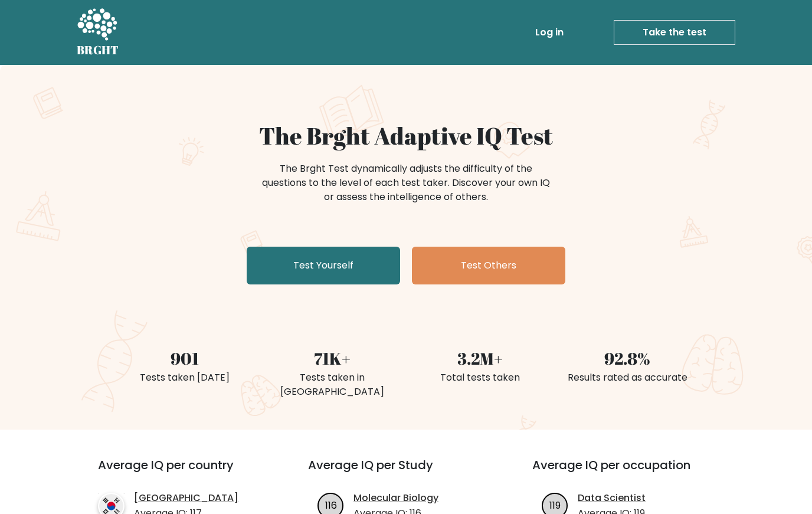 This screenshot has width=812, height=514. I want to click on div: 901, so click(185, 359).